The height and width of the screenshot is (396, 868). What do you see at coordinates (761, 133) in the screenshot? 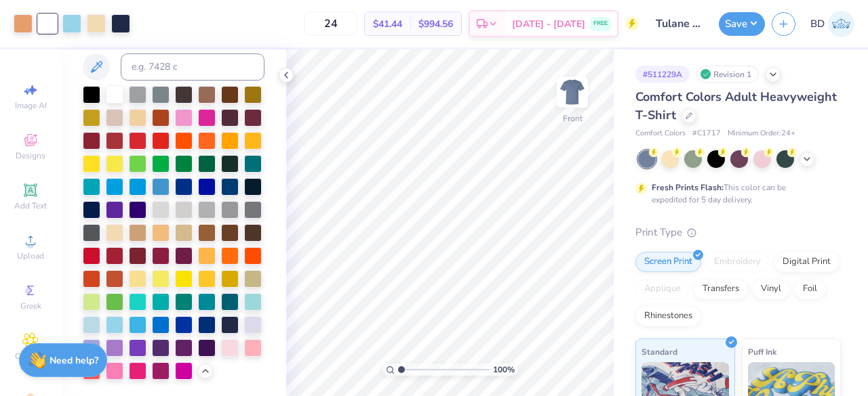
I see `span: Minimum Order: 24 +` at bounding box center [761, 133].